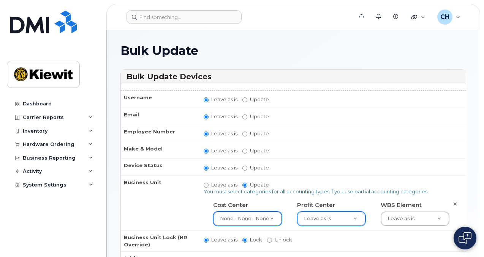 Image resolution: width=484 pixels, height=257 pixels. I want to click on label: Lock, so click(252, 240).